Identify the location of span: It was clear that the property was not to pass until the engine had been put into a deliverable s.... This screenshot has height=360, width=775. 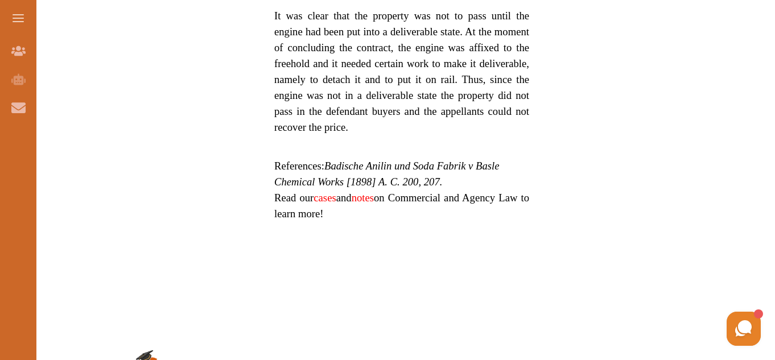
(402, 71).